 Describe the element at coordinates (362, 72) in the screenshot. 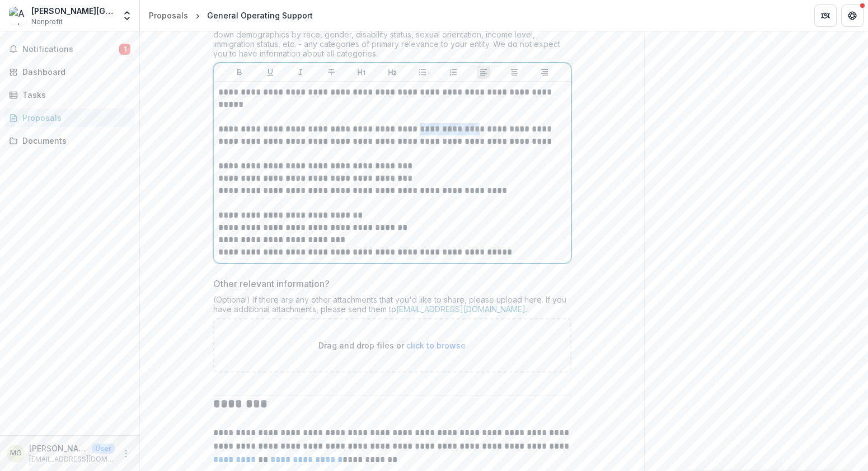

I see `button: Heading 1` at that location.